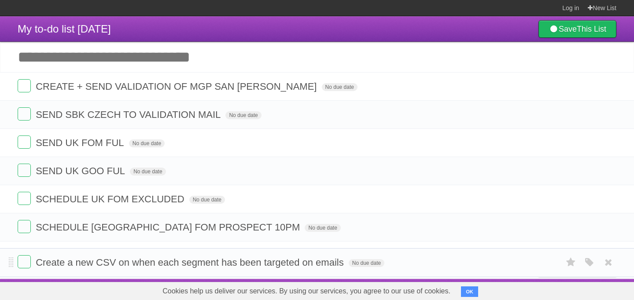 This screenshot has width=634, height=300. Describe the element at coordinates (470, 292) in the screenshot. I see `button: OK` at that location.